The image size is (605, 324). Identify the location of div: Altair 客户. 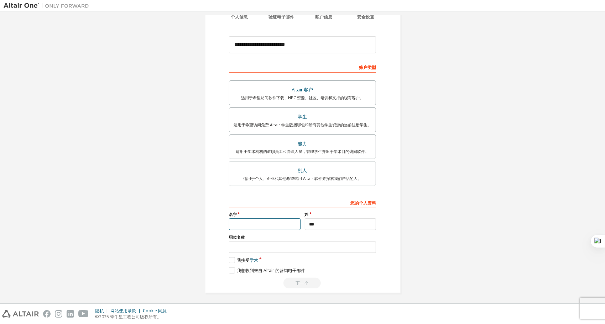
(302, 90).